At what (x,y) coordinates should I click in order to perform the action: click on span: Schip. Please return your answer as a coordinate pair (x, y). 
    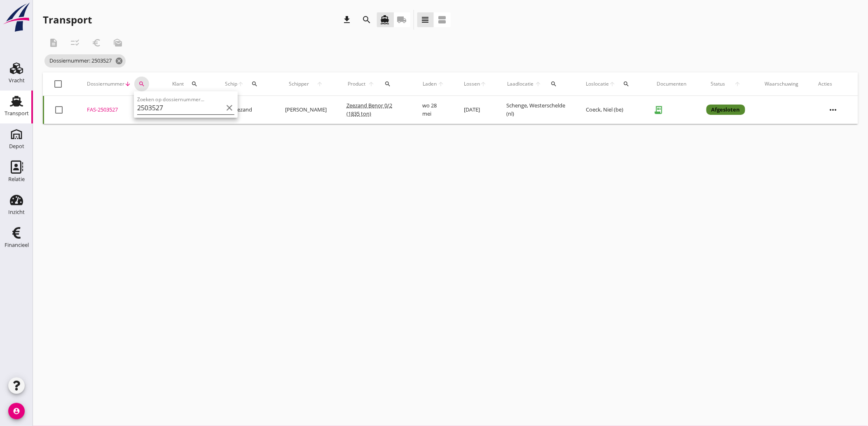
    Looking at the image, I should click on (231, 84).